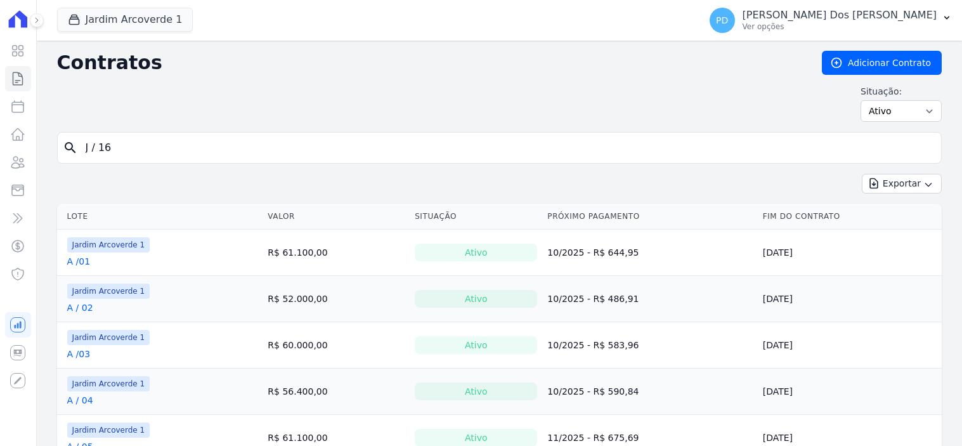 The width and height of the screenshot is (962, 446). Describe the element at coordinates (593, 437) in the screenshot. I see `a: 11/2025 - R$ 675,69` at that location.